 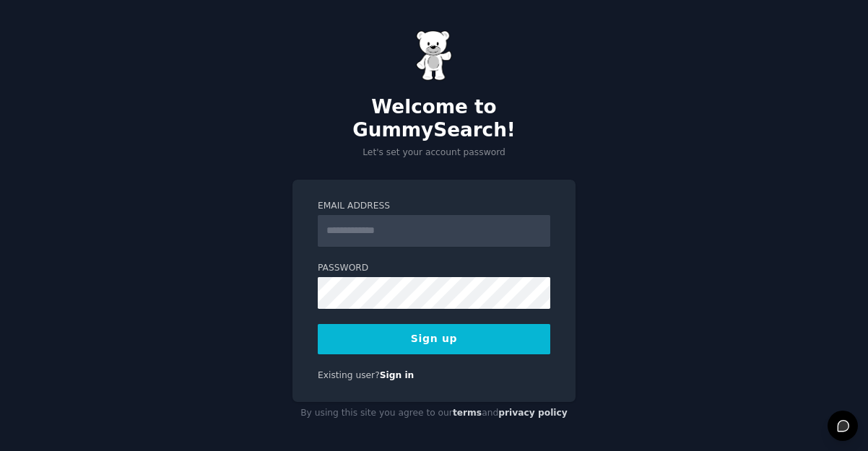 I want to click on button: Sign up, so click(x=434, y=340).